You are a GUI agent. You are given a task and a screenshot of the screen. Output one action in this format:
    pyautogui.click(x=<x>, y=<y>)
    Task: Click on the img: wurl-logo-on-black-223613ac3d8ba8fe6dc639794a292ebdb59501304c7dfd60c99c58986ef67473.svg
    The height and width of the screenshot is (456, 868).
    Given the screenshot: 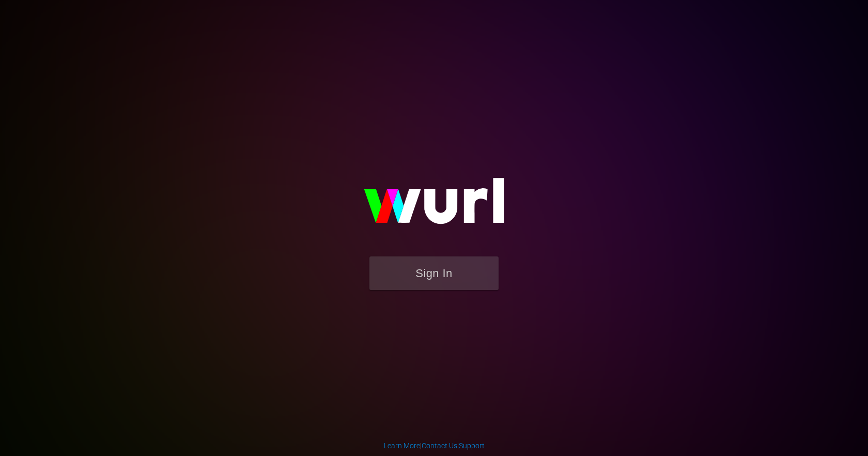 What is the action you would take?
    pyautogui.click(x=434, y=206)
    